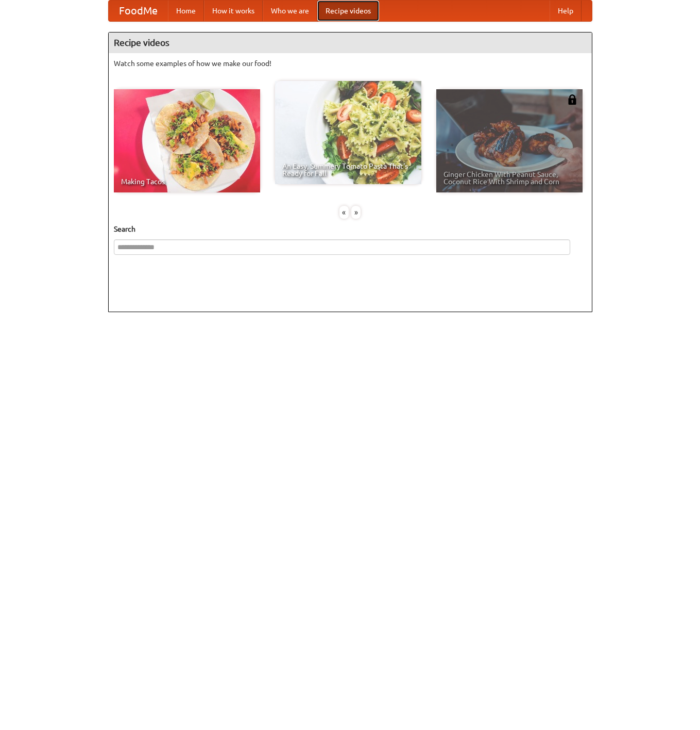 The image size is (700, 730). What do you see at coordinates (566, 11) in the screenshot?
I see `a: Help` at bounding box center [566, 11].